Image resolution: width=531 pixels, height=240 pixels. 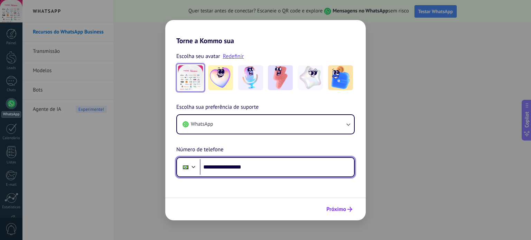 What do you see at coordinates (220, 78) in the screenshot?
I see `img: -1.jpeg` at bounding box center [220, 78].